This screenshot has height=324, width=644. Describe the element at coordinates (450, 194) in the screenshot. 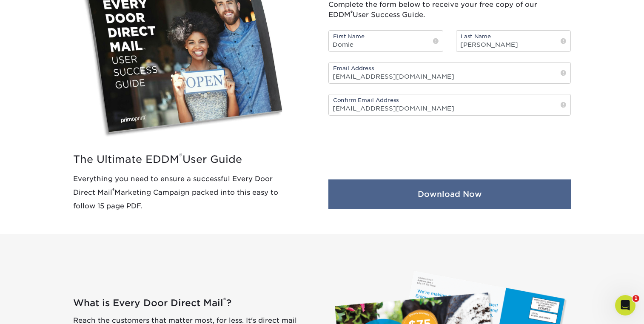

I see `button: Download Now` at that location.